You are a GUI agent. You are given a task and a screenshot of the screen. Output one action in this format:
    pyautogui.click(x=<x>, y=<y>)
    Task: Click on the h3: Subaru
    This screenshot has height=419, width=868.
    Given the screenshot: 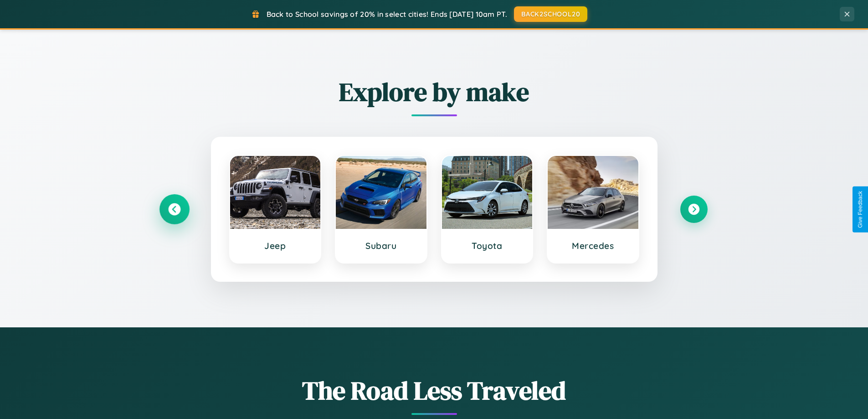 What is the action you would take?
    pyautogui.click(x=381, y=246)
    